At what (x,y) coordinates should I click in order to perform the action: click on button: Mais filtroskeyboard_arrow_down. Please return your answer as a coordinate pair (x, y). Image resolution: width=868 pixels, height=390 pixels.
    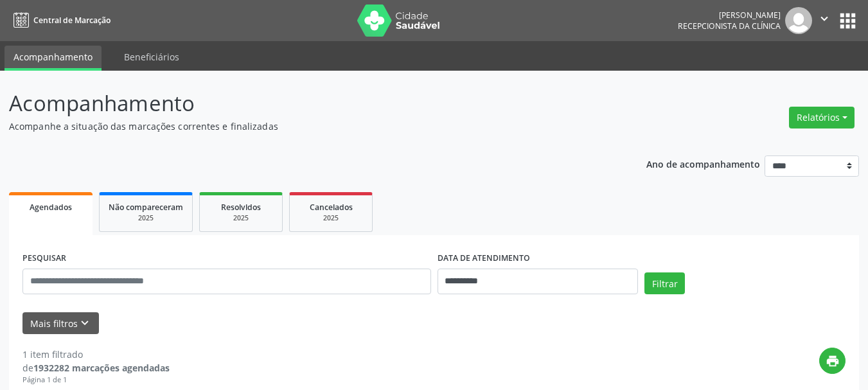
    Looking at the image, I should click on (61, 323).